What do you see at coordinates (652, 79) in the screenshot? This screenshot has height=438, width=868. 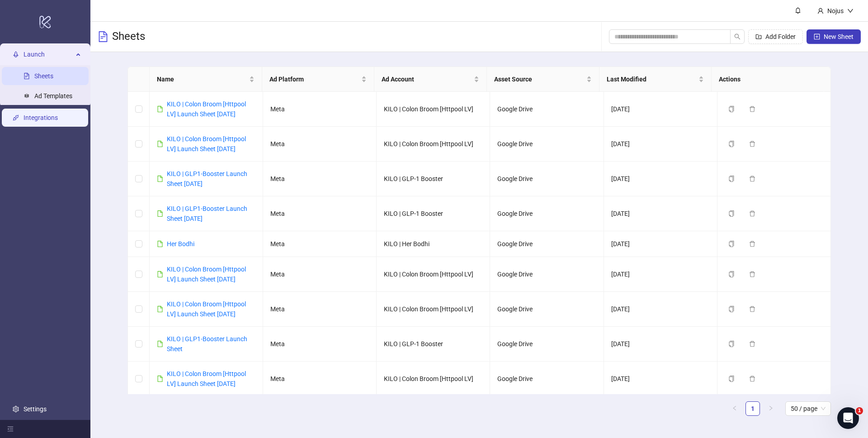 I see `span: Last Modified` at bounding box center [652, 79].